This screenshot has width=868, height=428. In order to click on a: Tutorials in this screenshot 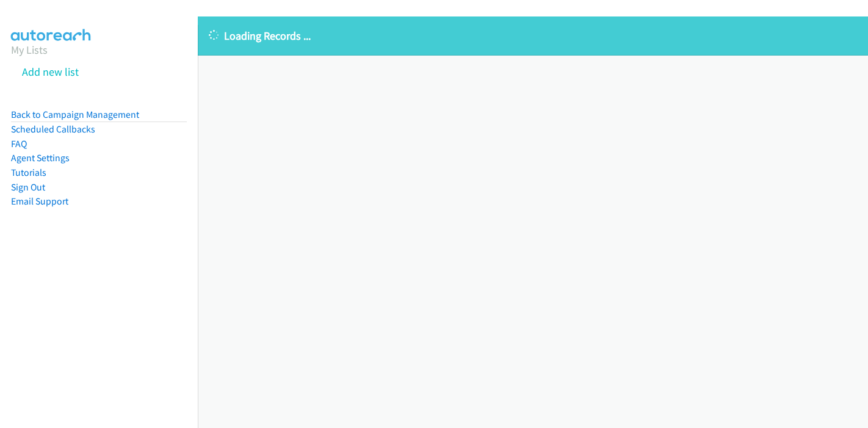, I will do `click(29, 172)`.